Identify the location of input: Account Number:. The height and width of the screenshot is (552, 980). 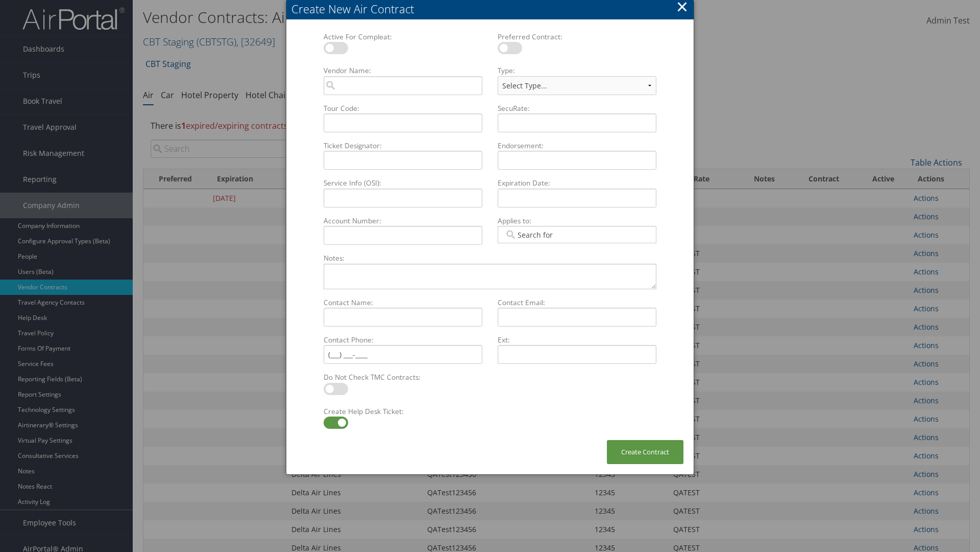
(403, 235).